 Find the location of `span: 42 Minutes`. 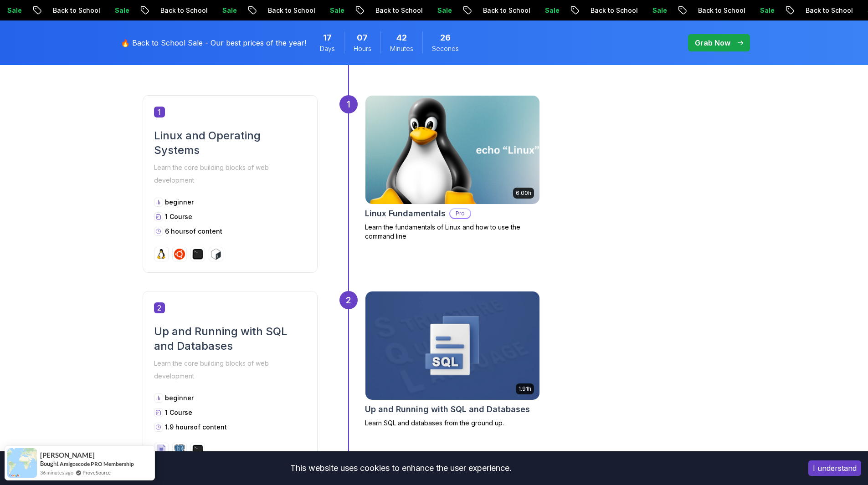

span: 42 Minutes is located at coordinates (401, 38).